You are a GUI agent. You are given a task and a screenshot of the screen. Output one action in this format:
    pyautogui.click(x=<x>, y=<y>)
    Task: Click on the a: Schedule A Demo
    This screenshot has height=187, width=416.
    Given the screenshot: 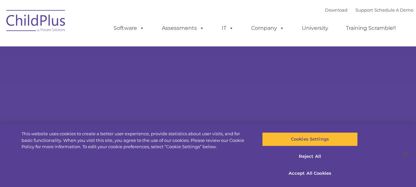 What is the action you would take?
    pyautogui.click(x=394, y=10)
    